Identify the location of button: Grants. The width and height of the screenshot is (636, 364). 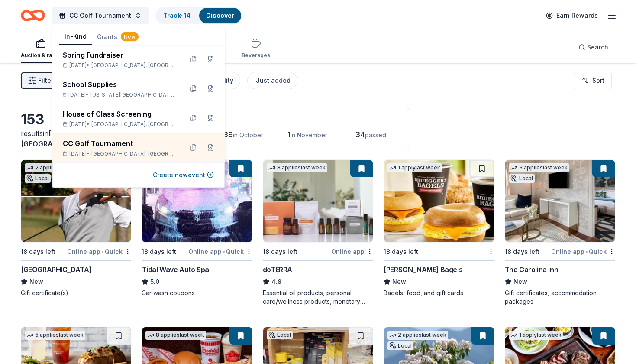
(118, 37).